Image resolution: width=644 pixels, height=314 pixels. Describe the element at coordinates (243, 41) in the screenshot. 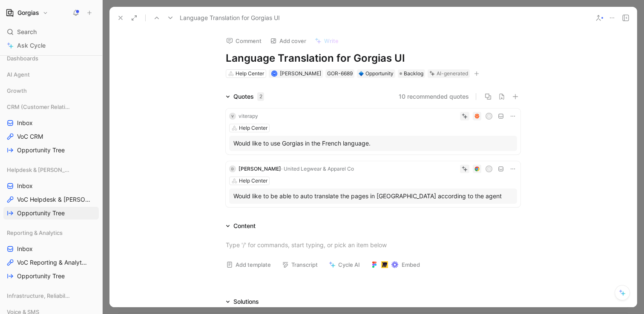

I see `button: Comment` at that location.